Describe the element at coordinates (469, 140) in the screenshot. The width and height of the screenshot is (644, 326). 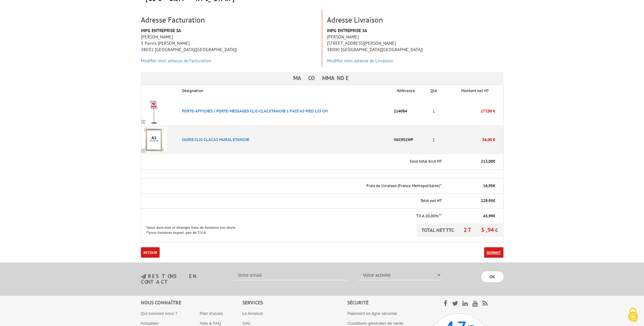
I see `p: 36,00 €` at that location.